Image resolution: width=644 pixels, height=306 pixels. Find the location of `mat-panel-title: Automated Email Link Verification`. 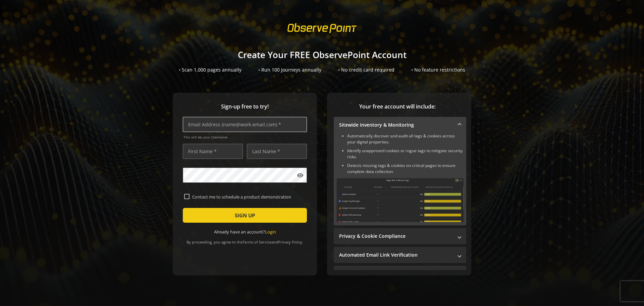

mat-panel-title: Automated Email Link Verification is located at coordinates (396, 255).